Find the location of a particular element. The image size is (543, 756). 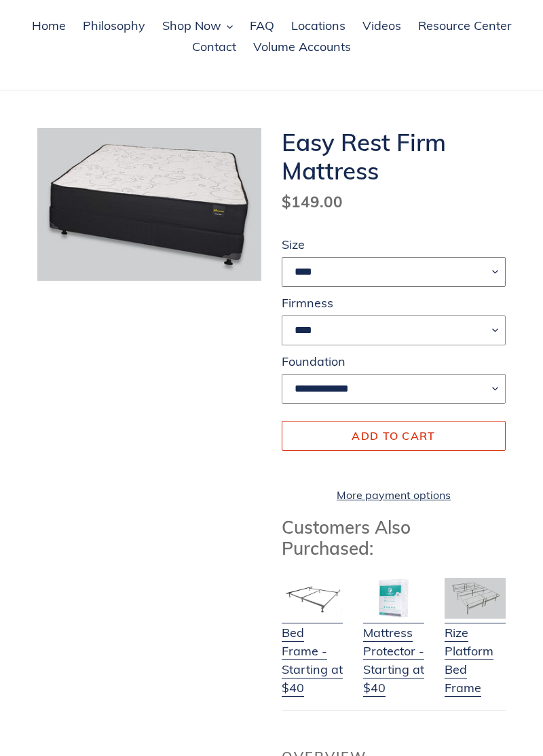

a: Contact is located at coordinates (214, 47).